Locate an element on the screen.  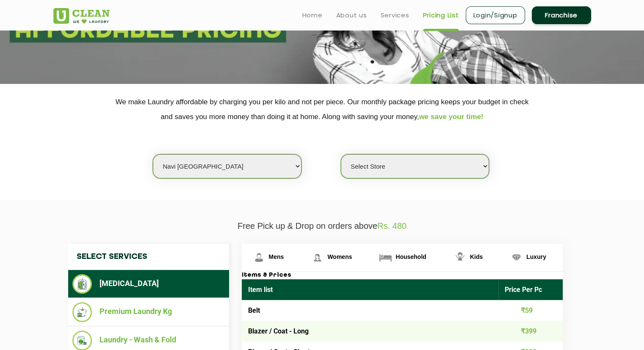
p: Free Pick up & Drop on orders above is located at coordinates (322, 226).